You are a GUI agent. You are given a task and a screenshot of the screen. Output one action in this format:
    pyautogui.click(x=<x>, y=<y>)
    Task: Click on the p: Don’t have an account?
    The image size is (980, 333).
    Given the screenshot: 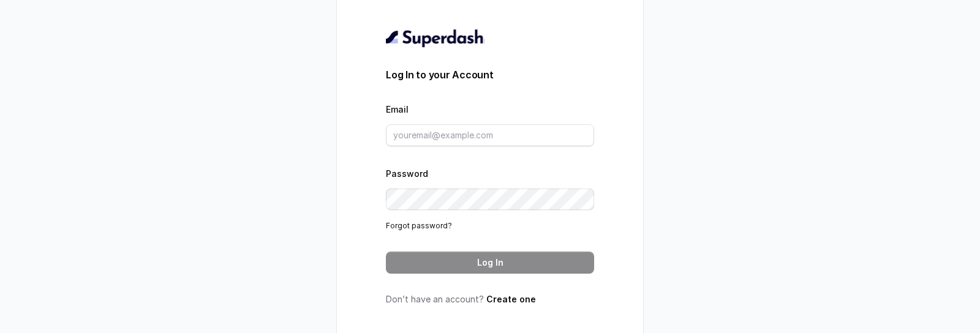 What is the action you would take?
    pyautogui.click(x=490, y=300)
    